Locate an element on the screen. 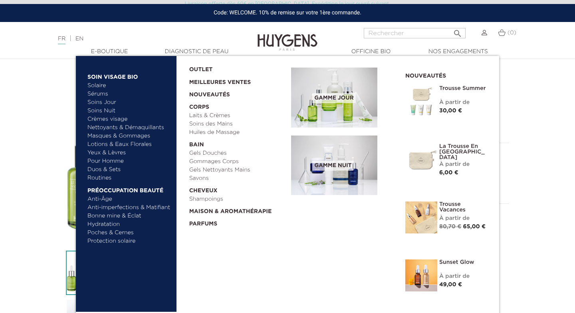 The image size is (575, 313). input: Rechercher is located at coordinates (415, 33).